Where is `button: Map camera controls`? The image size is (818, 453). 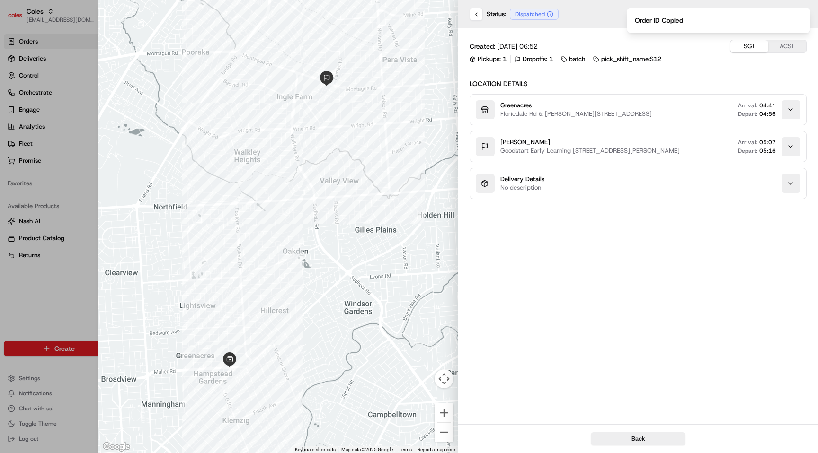 button: Map camera controls is located at coordinates (444, 379).